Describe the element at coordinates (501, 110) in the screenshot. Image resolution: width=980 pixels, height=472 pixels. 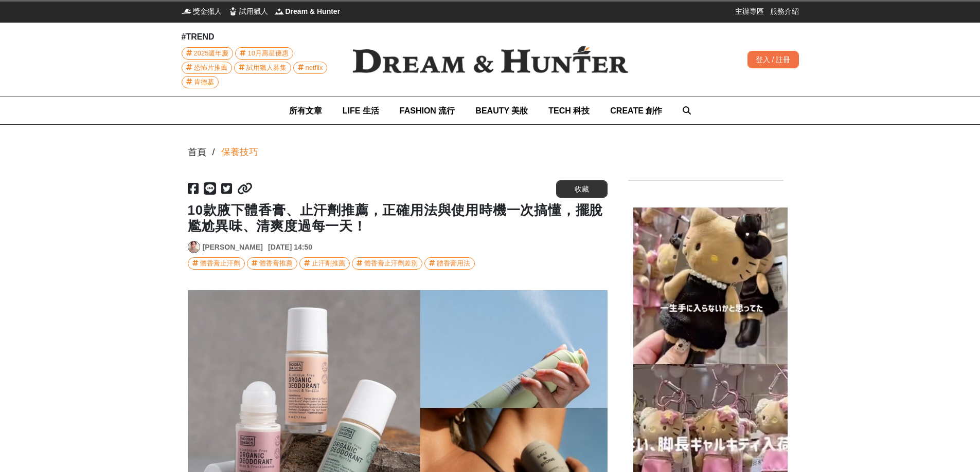
I see `span: BEAUTY 美妝` at that location.